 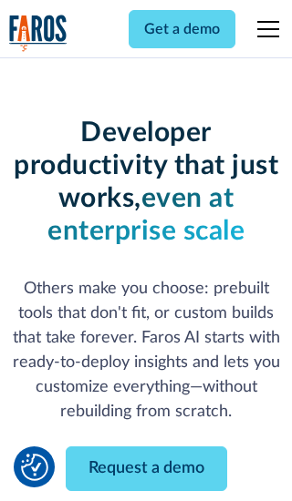 What do you see at coordinates (181, 29) in the screenshot?
I see `a: Get a demo` at bounding box center [181, 29].